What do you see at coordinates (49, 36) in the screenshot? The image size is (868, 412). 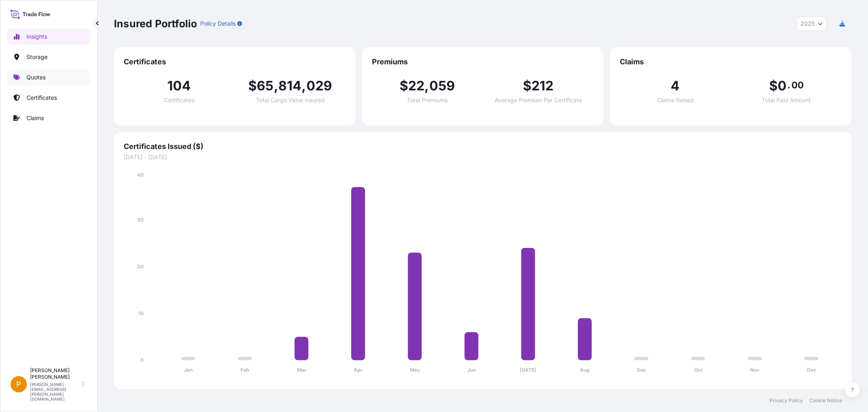 I see `a: Insights` at bounding box center [49, 36].